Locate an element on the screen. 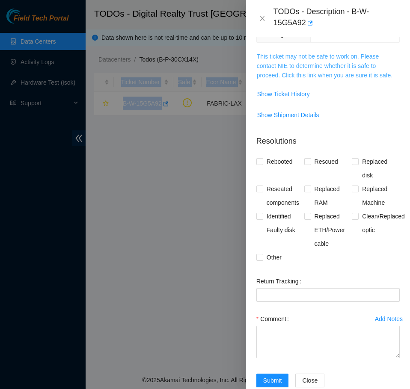 This screenshot has width=410, height=389. button: Show Ticket History is located at coordinates (283, 94).